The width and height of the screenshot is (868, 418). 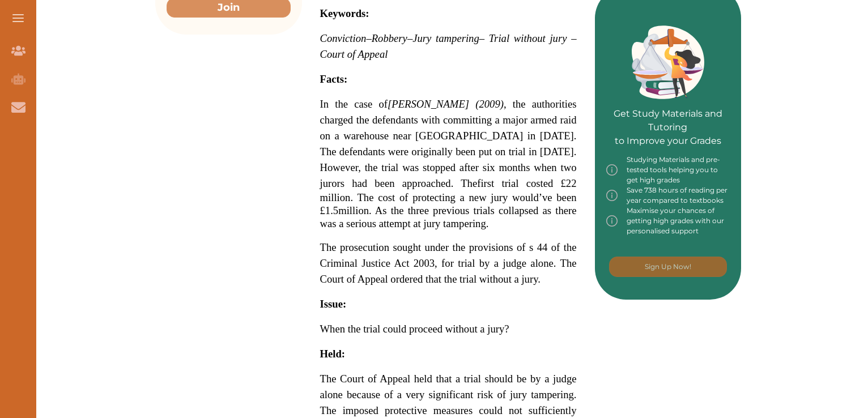 What do you see at coordinates (334, 79) in the screenshot?
I see `strong: Facts:` at bounding box center [334, 79].